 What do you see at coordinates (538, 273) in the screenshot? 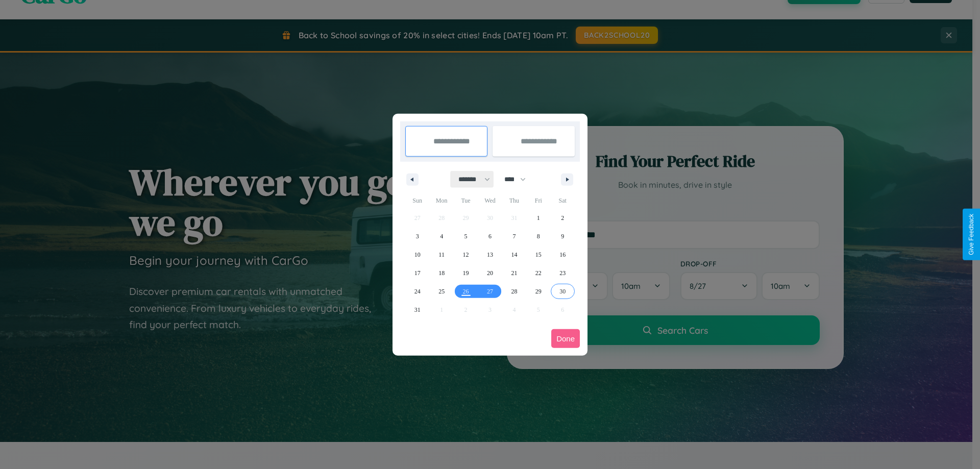
I see `button: 22` at bounding box center [538, 273].